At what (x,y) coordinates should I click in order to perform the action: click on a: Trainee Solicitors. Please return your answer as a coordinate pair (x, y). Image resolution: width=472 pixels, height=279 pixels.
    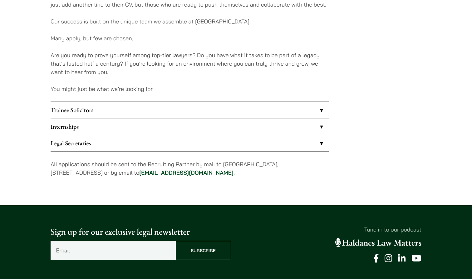
    Looking at the image, I should click on (190, 110).